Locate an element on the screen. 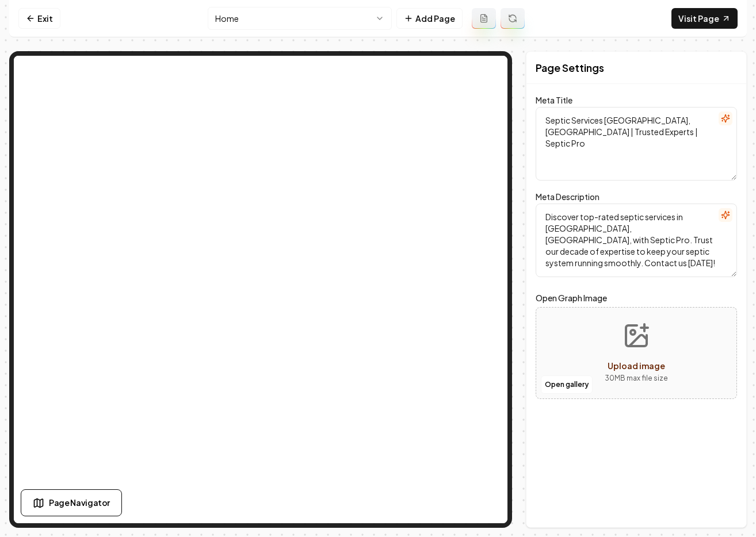 This screenshot has width=756, height=537. label: Open Graph Image is located at coordinates (636, 298).